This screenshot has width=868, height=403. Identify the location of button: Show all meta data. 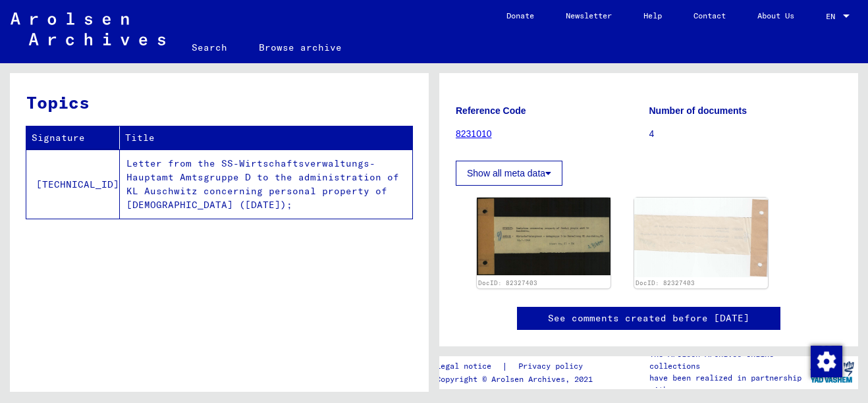
(509, 173).